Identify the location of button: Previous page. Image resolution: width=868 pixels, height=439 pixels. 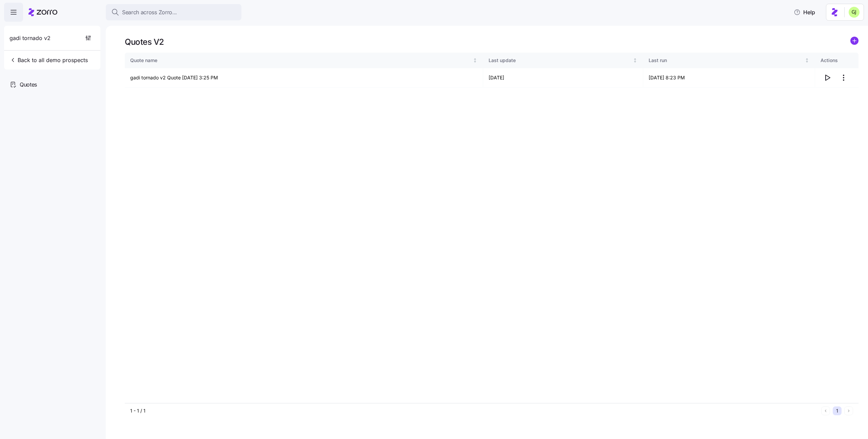
(826, 411).